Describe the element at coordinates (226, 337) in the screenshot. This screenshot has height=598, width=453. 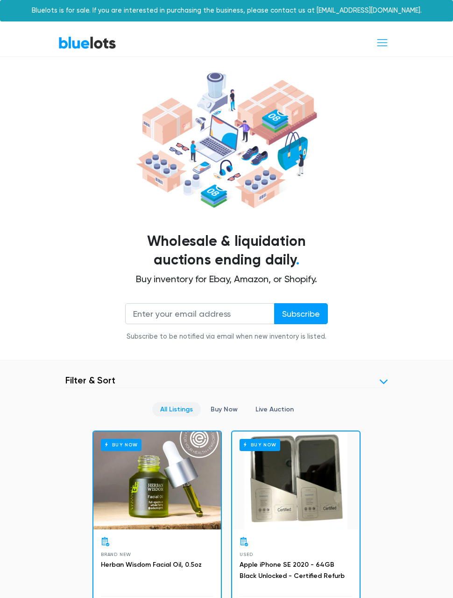
I see `div: Subscribe to be notified via email when new inventory is listed.` at that location.